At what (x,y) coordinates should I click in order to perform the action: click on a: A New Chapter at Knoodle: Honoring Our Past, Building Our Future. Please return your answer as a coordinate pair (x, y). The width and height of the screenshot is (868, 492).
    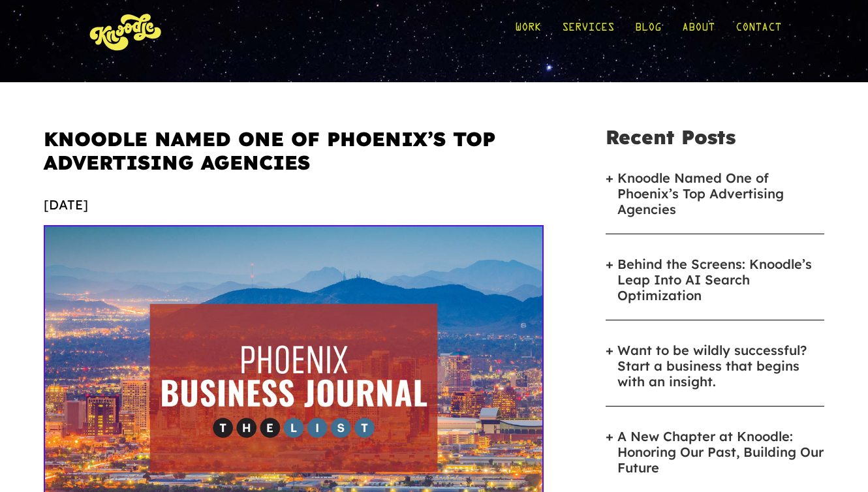
    Looking at the image, I should click on (721, 453).